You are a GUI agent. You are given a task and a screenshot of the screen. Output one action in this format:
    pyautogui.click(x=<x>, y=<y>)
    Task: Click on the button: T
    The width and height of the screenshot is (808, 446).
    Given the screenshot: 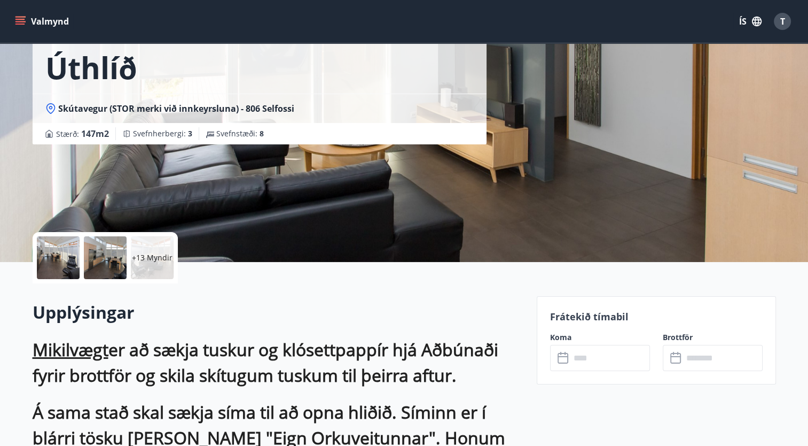 What is the action you would take?
    pyautogui.click(x=783, y=21)
    